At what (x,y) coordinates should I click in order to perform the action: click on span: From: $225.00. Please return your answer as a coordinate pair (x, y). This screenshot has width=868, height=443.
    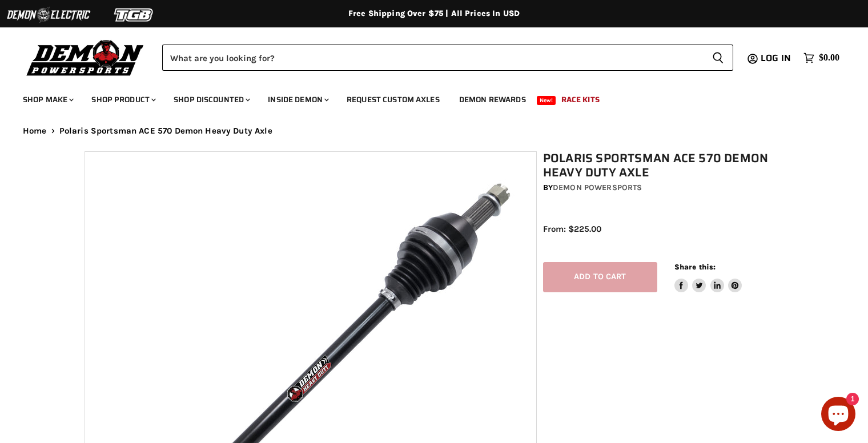
    Looking at the image, I should click on (572, 229).